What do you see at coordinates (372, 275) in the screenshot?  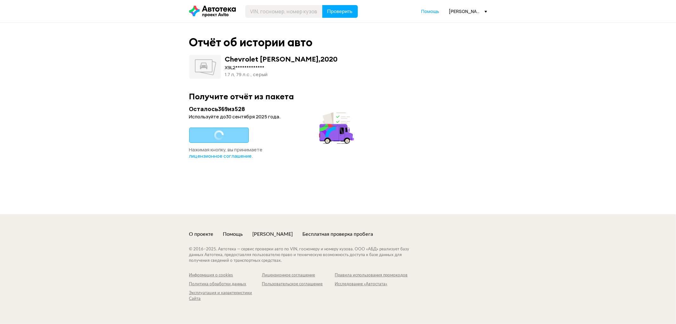 I see `div: Правила использования промокодов` at bounding box center [372, 275].